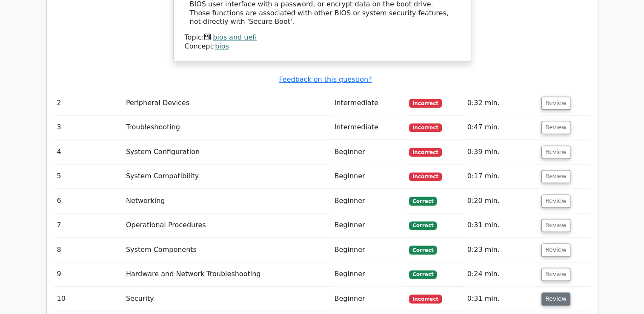 This screenshot has width=644, height=314. I want to click on td: 10, so click(88, 299).